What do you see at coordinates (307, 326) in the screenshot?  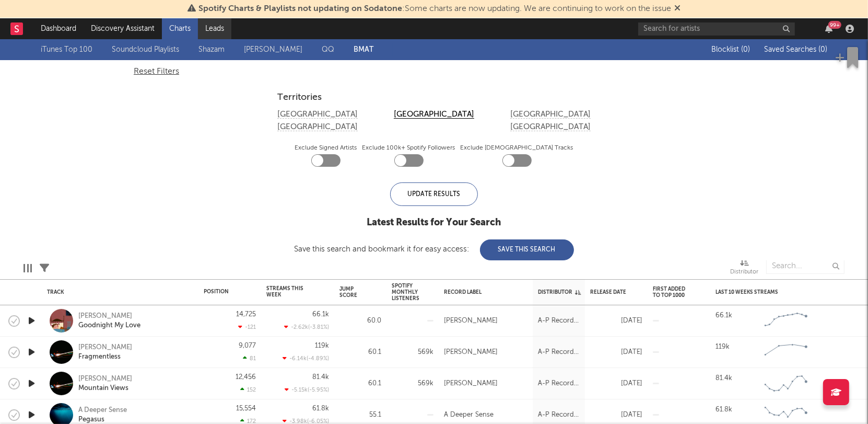 I see `div: -2.62k ( -3.81 % )` at bounding box center [307, 326].